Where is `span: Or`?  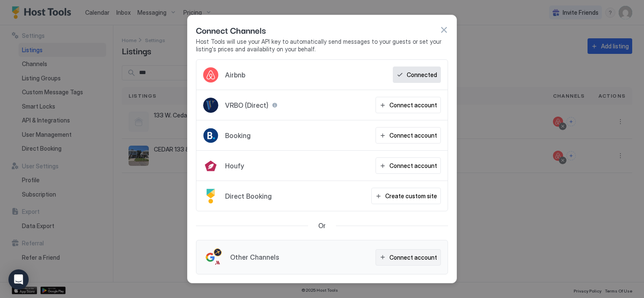 span: Or is located at coordinates (322, 226).